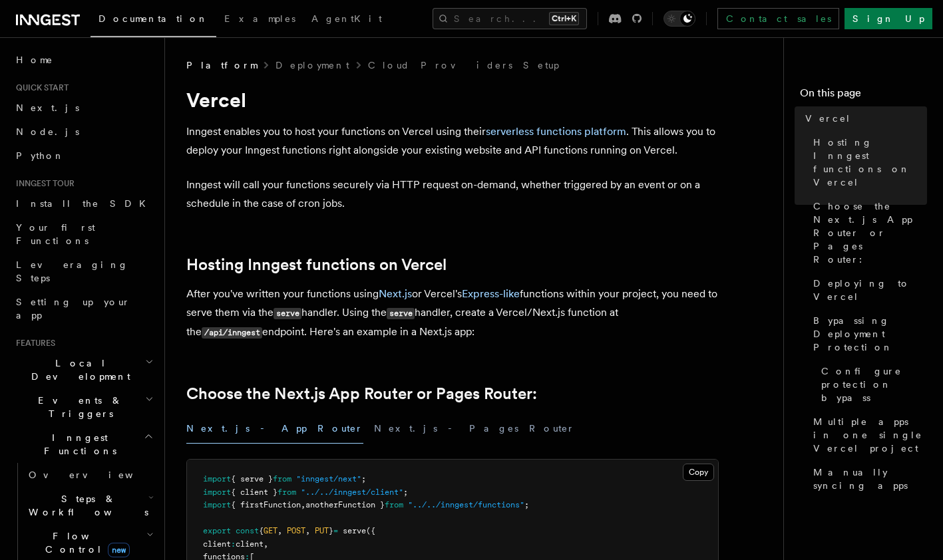  Describe the element at coordinates (231, 333) in the screenshot. I see `code: /api/inngest` at that location.